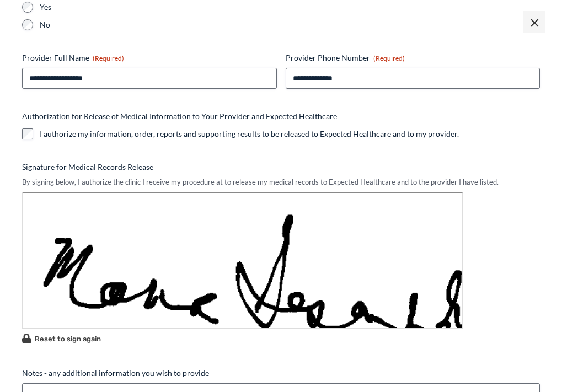 The image size is (562, 392). Describe the element at coordinates (249, 134) in the screenshot. I see `label: I authorize my information, order, reports and supporting results to be released to Expected Heal...` at that location.